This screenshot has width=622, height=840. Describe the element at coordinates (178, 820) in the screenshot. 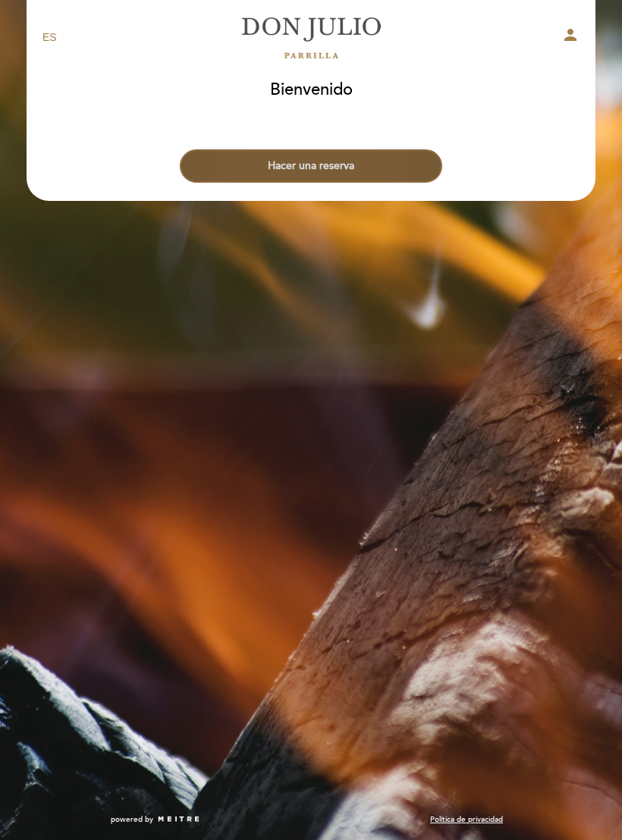

I see `img: MEITRE` at that location.